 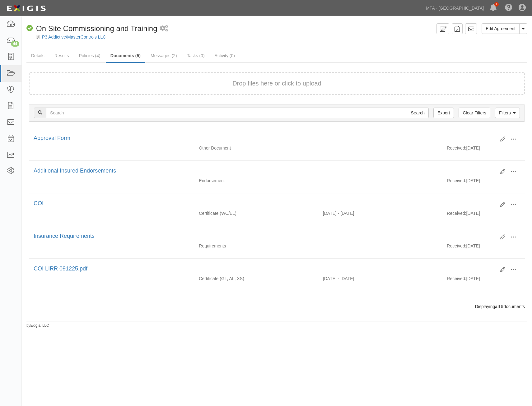 What do you see at coordinates (60, 269) in the screenshot?
I see `a: COI LIRR 091225.pdf` at bounding box center [60, 269].